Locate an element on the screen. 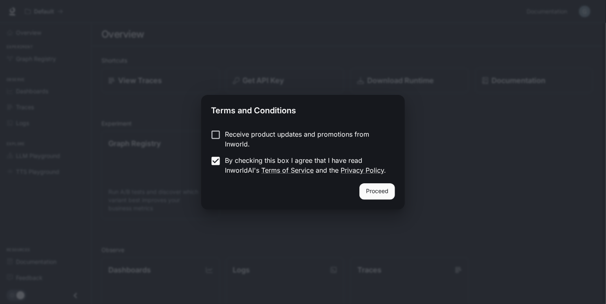 This screenshot has height=304, width=606. a: Privacy Policy is located at coordinates (363, 170).